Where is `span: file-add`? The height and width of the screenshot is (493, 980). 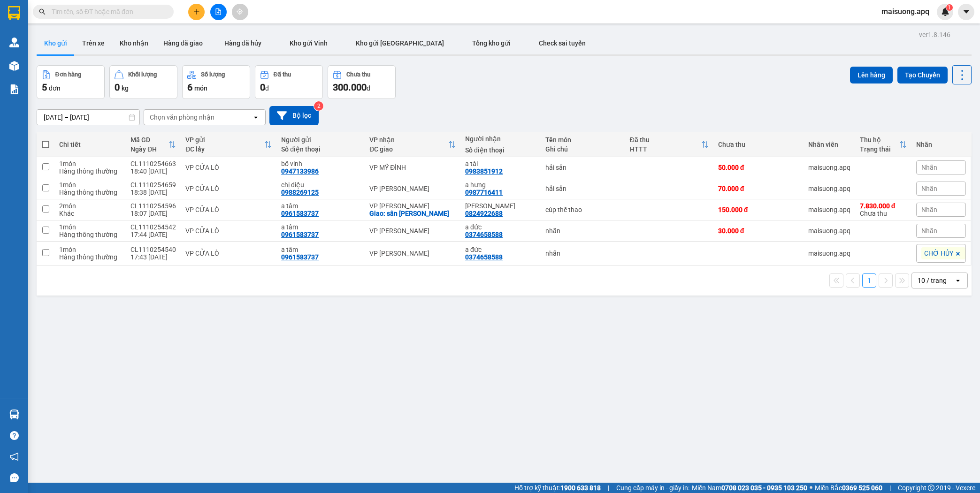 span: file-add is located at coordinates (218, 11).